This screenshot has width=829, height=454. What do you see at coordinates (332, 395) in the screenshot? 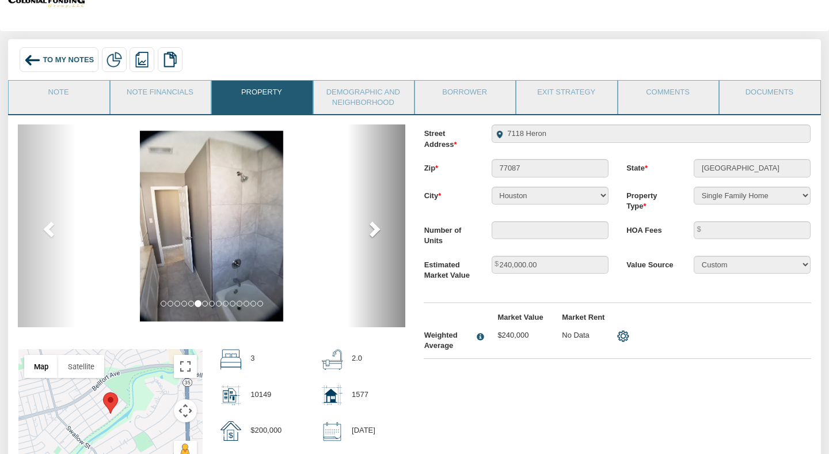
I see `img: home_size.svg` at bounding box center [332, 395].